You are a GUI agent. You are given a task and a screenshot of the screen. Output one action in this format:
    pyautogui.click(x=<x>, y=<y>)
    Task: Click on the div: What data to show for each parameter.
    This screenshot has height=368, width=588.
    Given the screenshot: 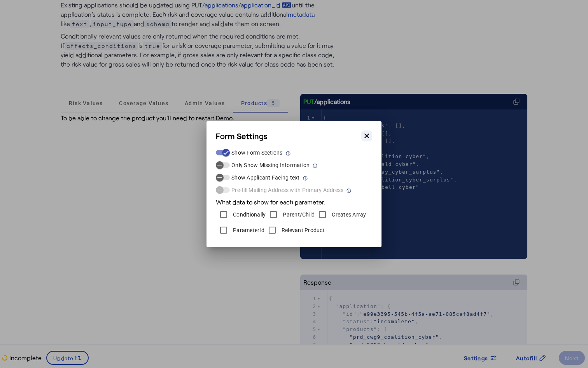 What is the action you would take?
    pyautogui.click(x=294, y=201)
    